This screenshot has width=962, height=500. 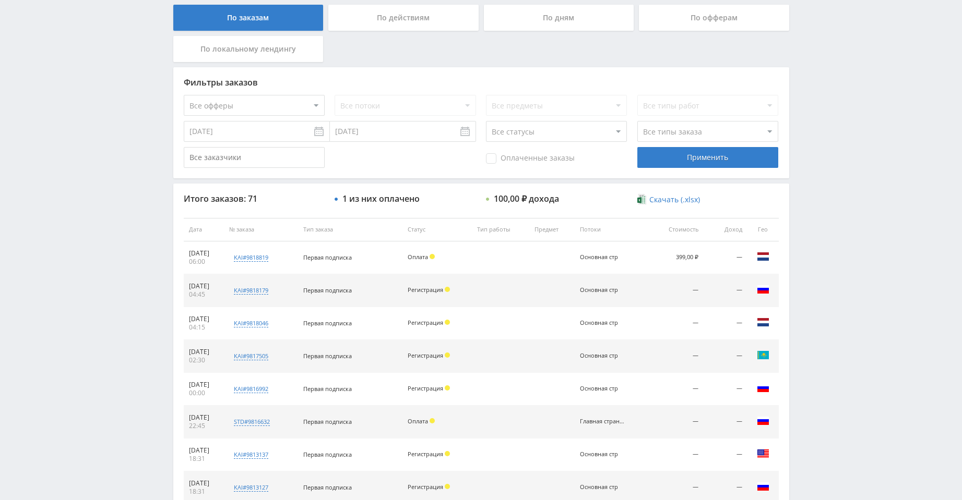 I want to click on img: usa.png, so click(x=763, y=454).